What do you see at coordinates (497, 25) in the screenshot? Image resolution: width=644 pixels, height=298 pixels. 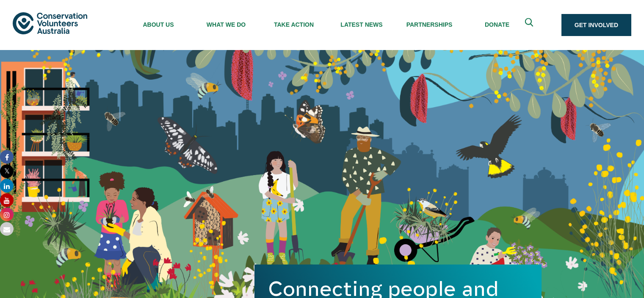 I see `span: Donate` at bounding box center [497, 25].